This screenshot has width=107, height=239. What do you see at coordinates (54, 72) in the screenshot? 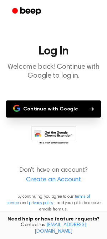
I see `p: Welcome back! Continue with Google to log in.` at bounding box center [54, 72].